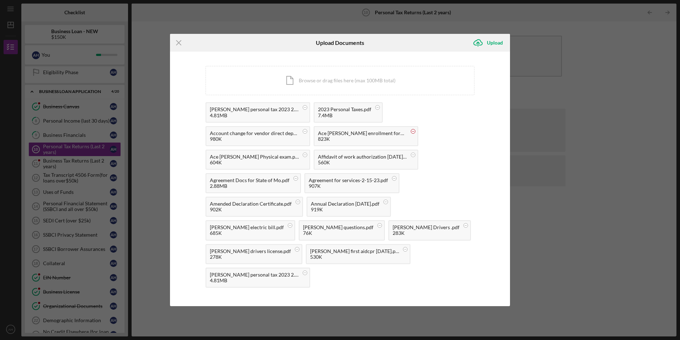 The width and height of the screenshot is (680, 340). I want to click on div: 2.88MB, so click(250, 186).